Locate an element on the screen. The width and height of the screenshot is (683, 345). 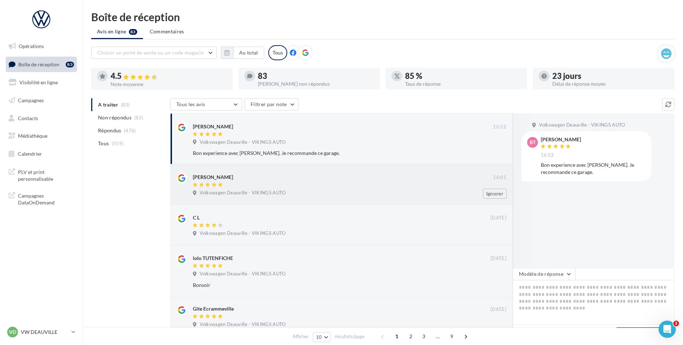
span: Médiathèque is located at coordinates (33, 136).